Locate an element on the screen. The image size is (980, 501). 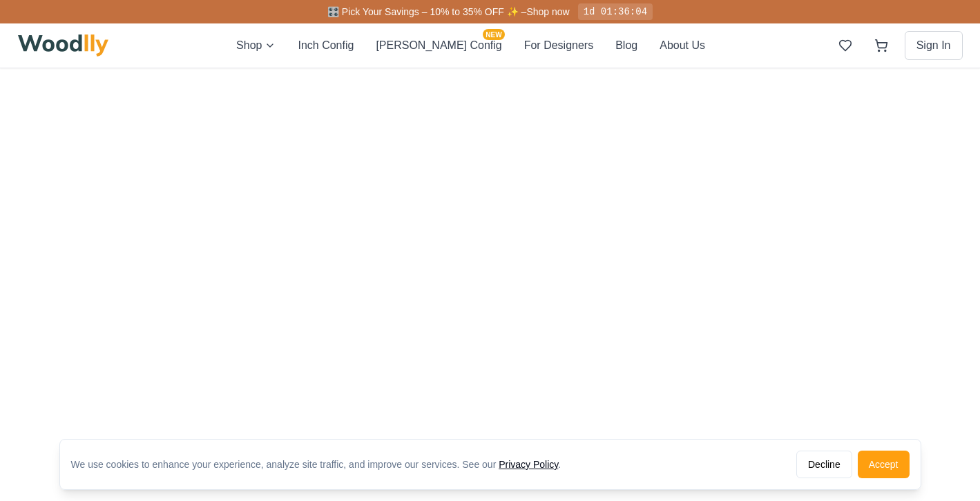
button: For Designers is located at coordinates (558, 46).